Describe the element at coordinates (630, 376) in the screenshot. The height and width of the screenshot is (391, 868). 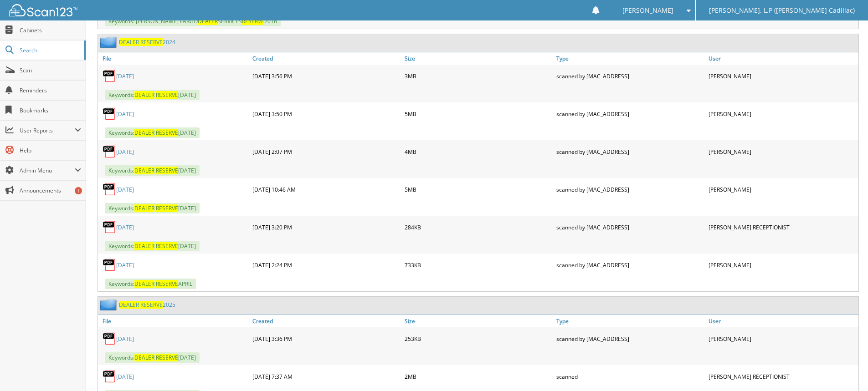
I see `div: scanned` at that location.